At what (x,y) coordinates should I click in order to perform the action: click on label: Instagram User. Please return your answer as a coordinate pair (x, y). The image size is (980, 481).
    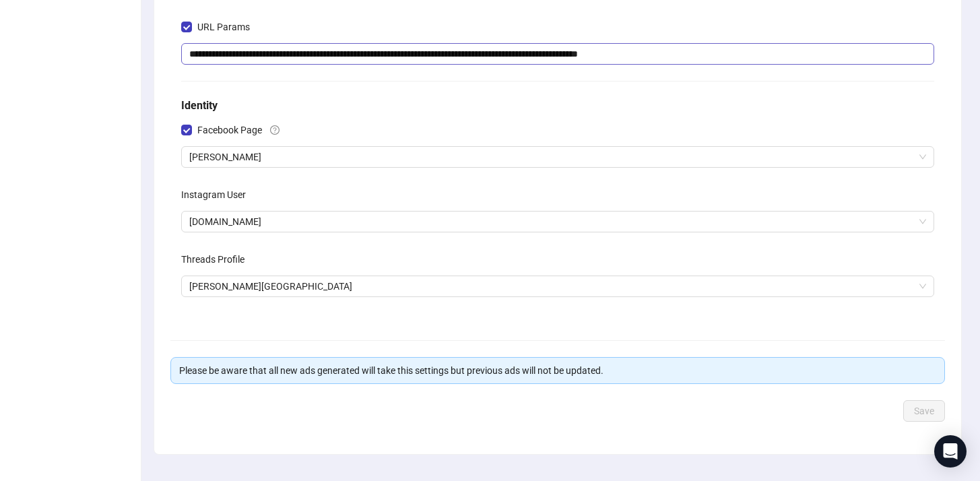
    Looking at the image, I should click on (218, 195).